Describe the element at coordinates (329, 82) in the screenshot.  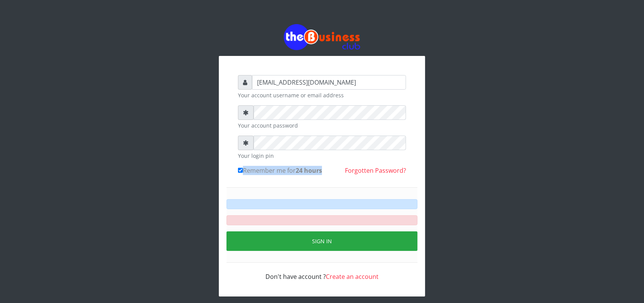
I see `input: Username or email address` at that location.